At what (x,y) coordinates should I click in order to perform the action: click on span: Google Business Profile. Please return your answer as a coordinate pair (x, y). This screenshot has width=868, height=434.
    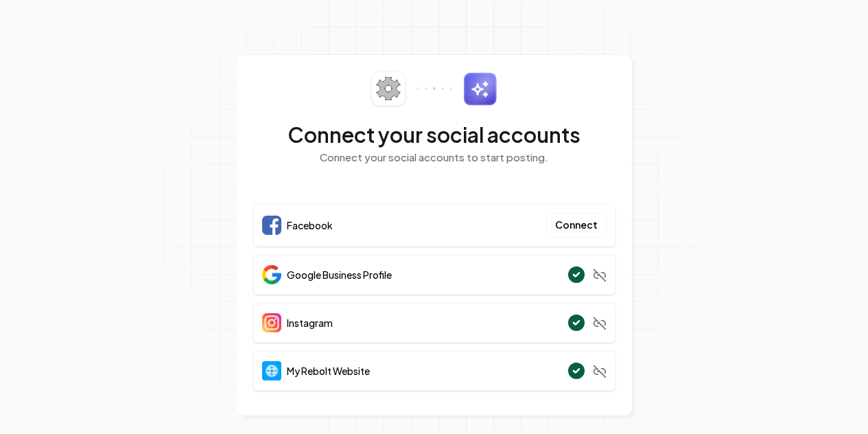
    Looking at the image, I should click on (339, 275).